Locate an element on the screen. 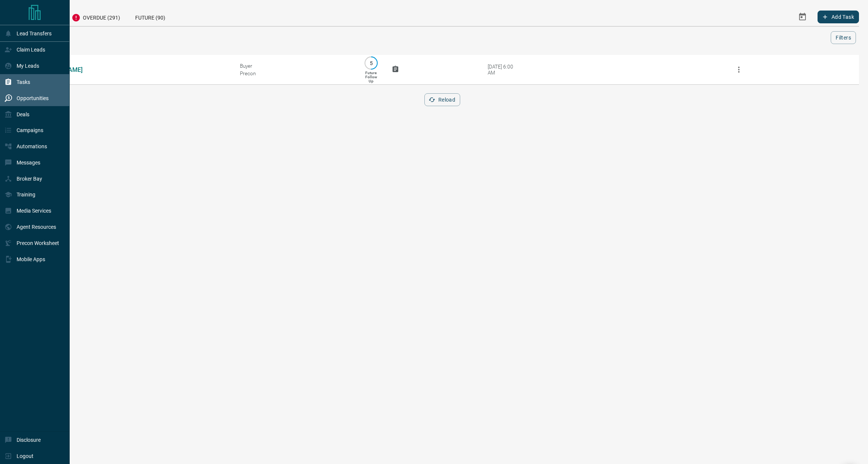 This screenshot has height=464, width=868. div: Precon is located at coordinates (295, 73).